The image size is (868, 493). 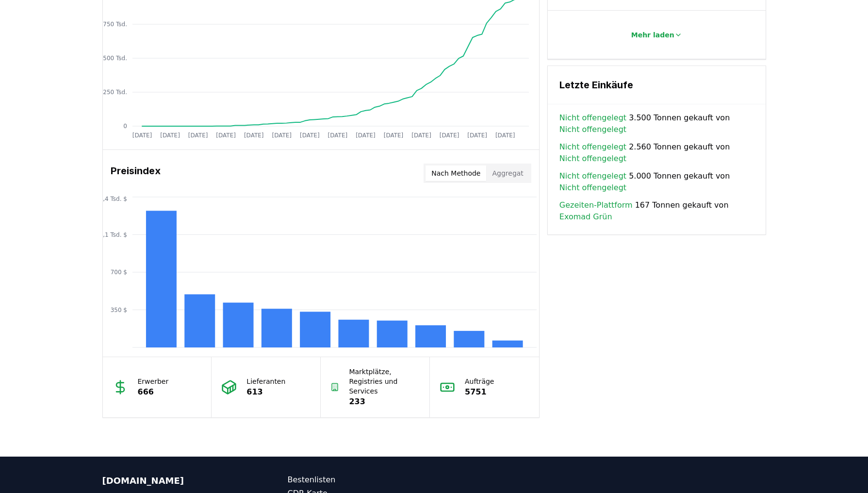 I want to click on font: 2.560 Tonnen gekauft von, so click(x=679, y=146).